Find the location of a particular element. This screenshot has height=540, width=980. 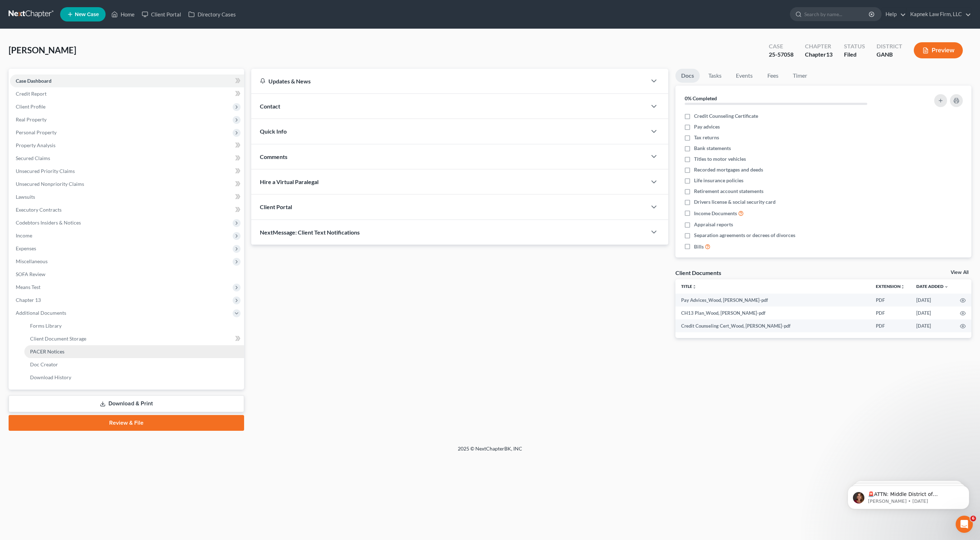

span: Bills is located at coordinates (699, 246).